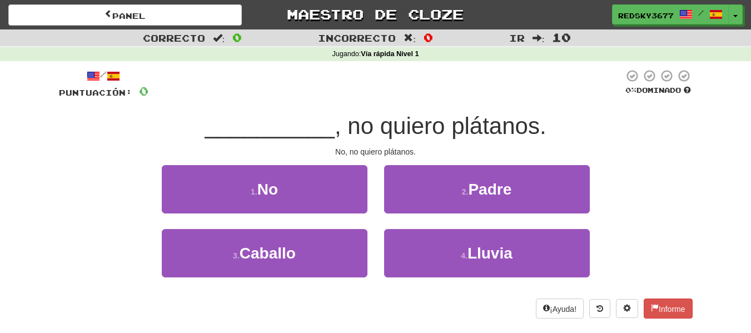  I want to click on font: dominado, so click(659, 90).